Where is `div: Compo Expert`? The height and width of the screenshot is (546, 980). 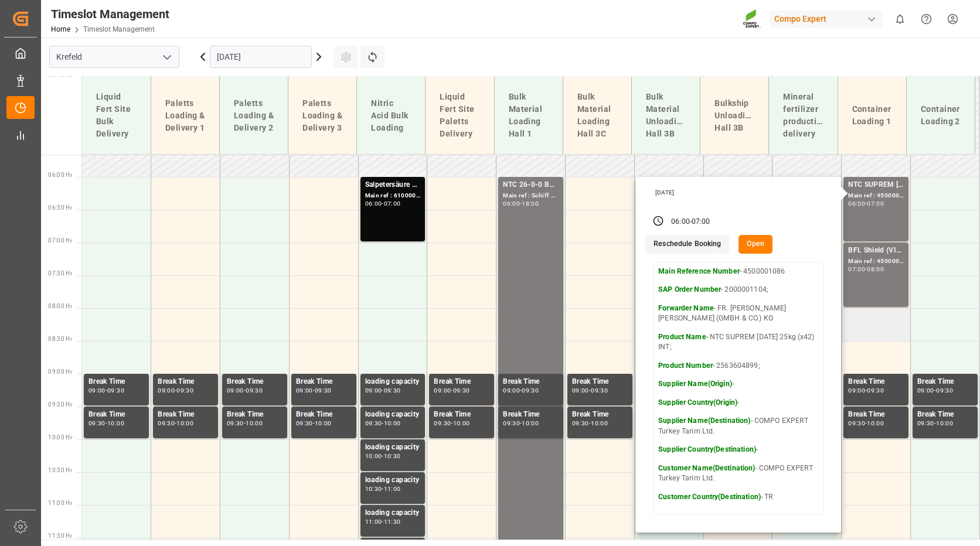
div: Compo Expert is located at coordinates (826, 19).